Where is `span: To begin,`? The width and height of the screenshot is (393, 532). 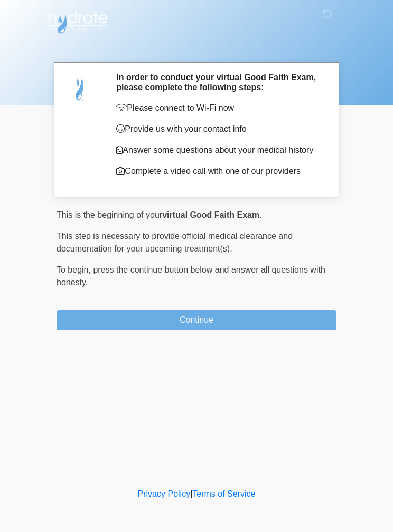
span: To begin, is located at coordinates (74, 269).